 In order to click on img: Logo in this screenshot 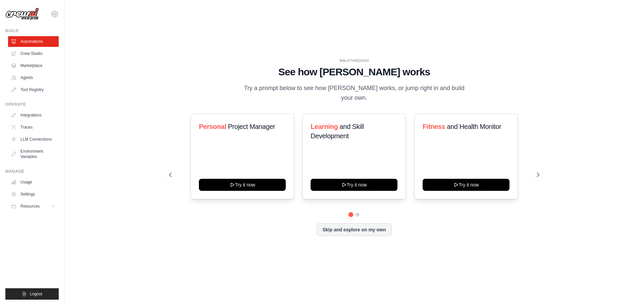, I will do `click(22, 14)`.